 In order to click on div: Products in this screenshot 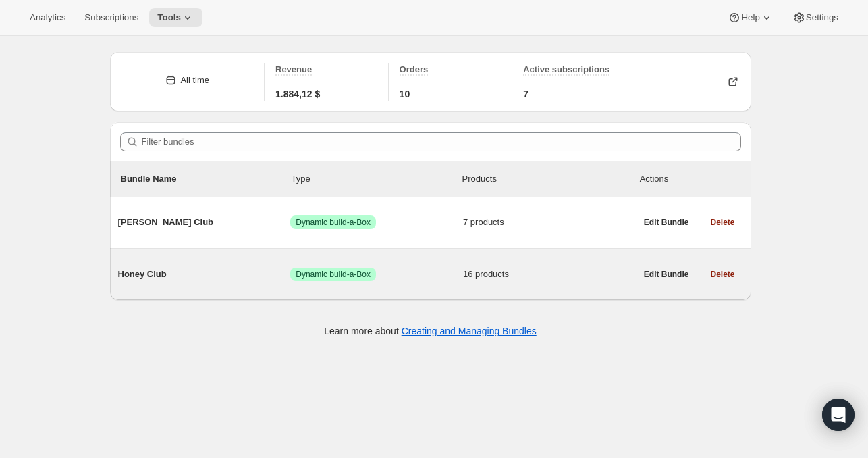, I will do `click(548, 179)`.